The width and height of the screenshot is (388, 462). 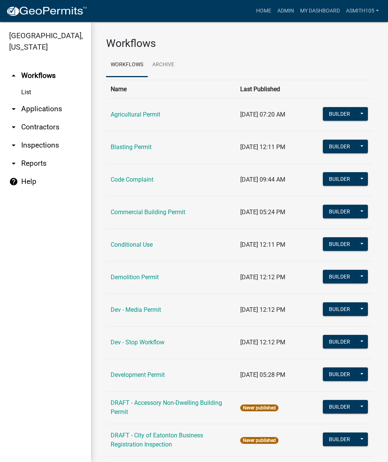 What do you see at coordinates (285, 11) in the screenshot?
I see `a: Admin` at bounding box center [285, 11].